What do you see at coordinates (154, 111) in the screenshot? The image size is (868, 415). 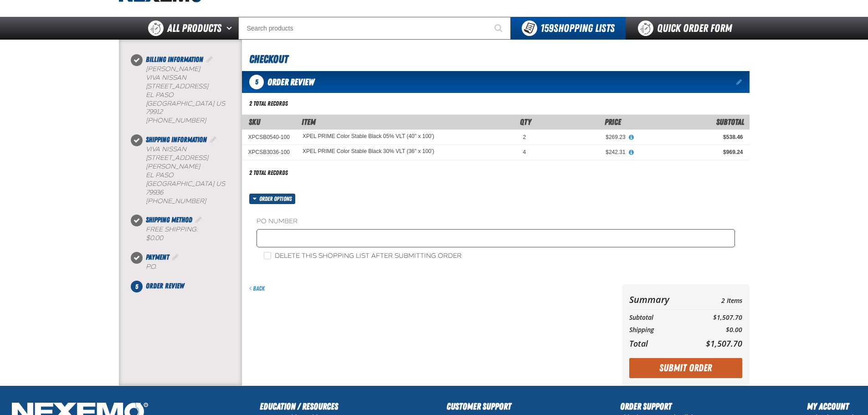 I see `bdo: 79912` at bounding box center [154, 111].